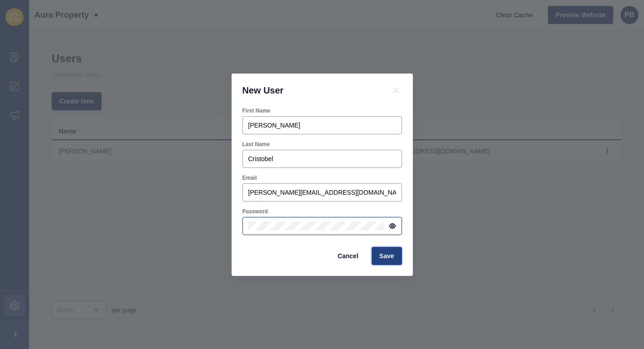  I want to click on label: Password, so click(255, 211).